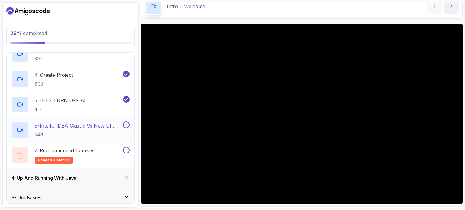  I want to click on p: Welcome, so click(194, 6).